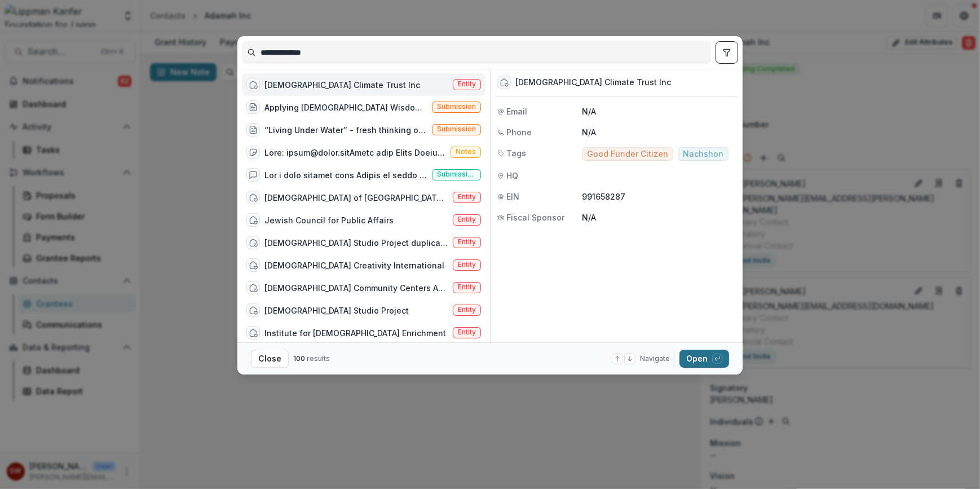 This screenshot has height=489, width=980. Describe the element at coordinates (318, 358) in the screenshot. I see `span: results` at that location.